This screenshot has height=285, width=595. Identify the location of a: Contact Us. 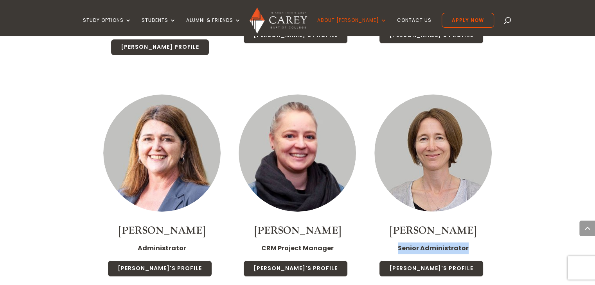
(414, 27).